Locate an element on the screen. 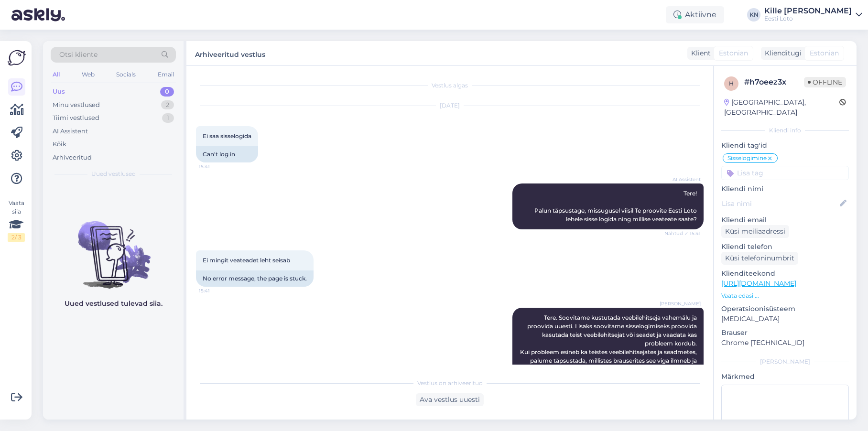  div: Aktiivne is located at coordinates (695, 15).